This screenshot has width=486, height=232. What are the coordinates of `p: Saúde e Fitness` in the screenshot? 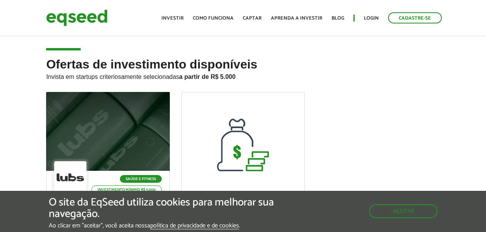 It's located at (141, 179).